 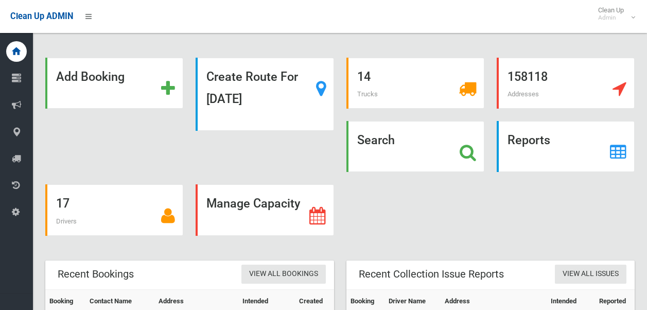 What do you see at coordinates (114, 210) in the screenshot?
I see `a: 17 Drivers` at bounding box center [114, 210].